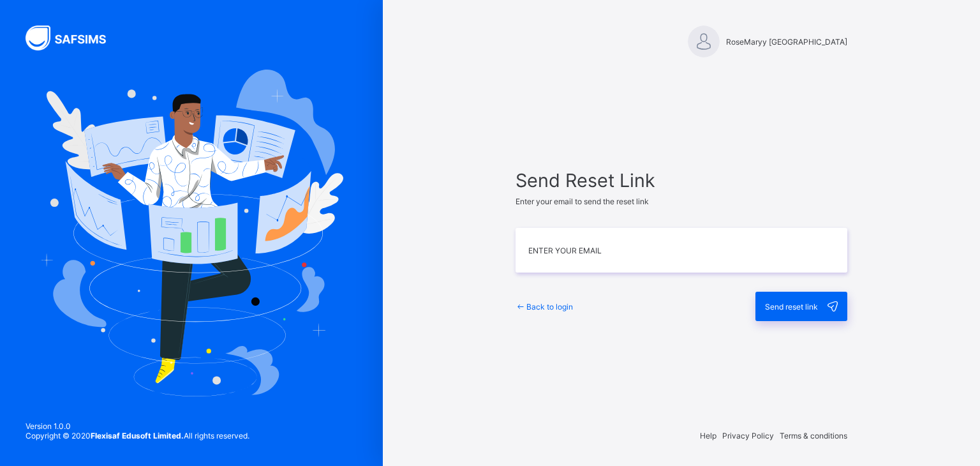 The height and width of the screenshot is (466, 980). Describe the element at coordinates (73, 38) in the screenshot. I see `img: SAFSIMS Logo` at that location.